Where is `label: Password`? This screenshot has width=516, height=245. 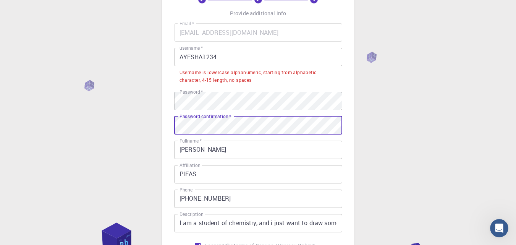
label: Password is located at coordinates (191, 92).